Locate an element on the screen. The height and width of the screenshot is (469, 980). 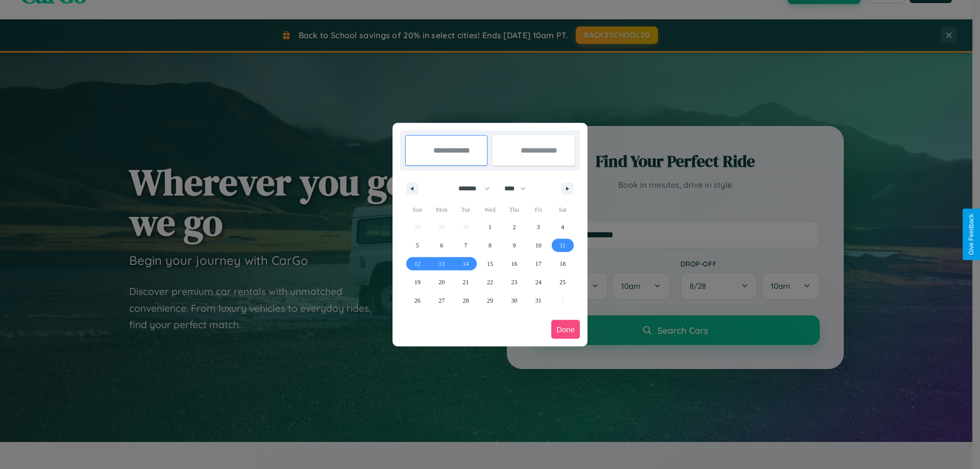
button: 25 is located at coordinates (563, 282).